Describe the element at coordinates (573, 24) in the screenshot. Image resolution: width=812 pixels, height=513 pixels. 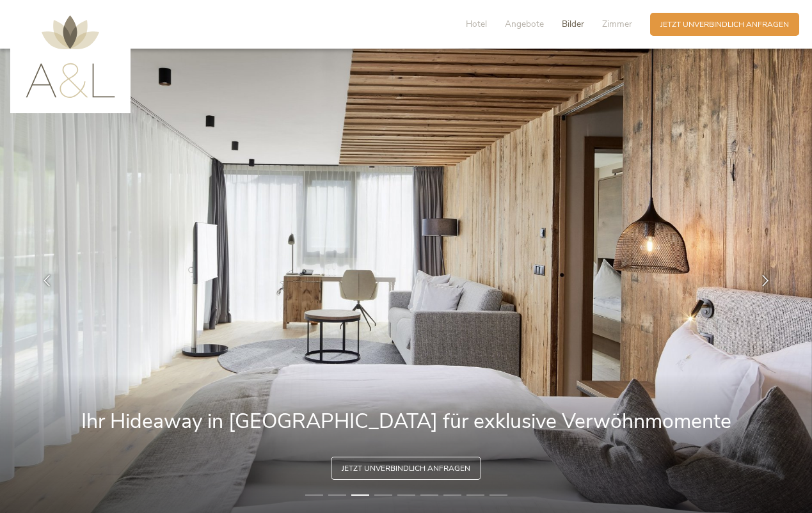
I see `span: Bilder` at that location.